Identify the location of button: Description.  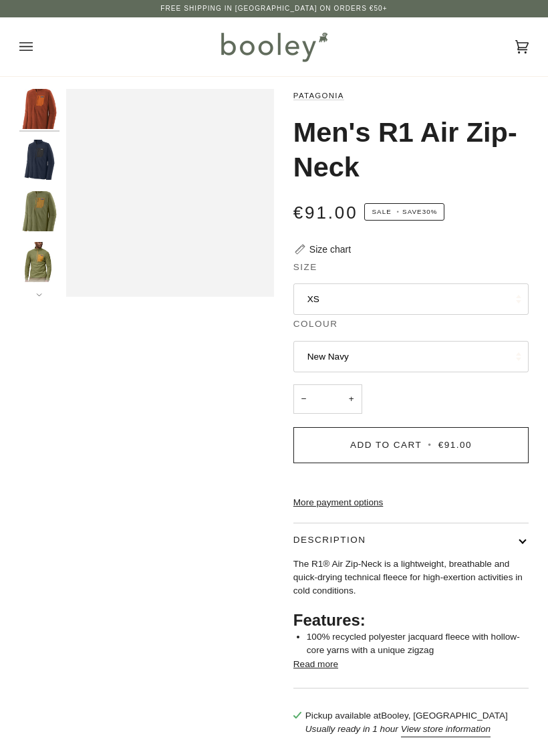
(411, 540).